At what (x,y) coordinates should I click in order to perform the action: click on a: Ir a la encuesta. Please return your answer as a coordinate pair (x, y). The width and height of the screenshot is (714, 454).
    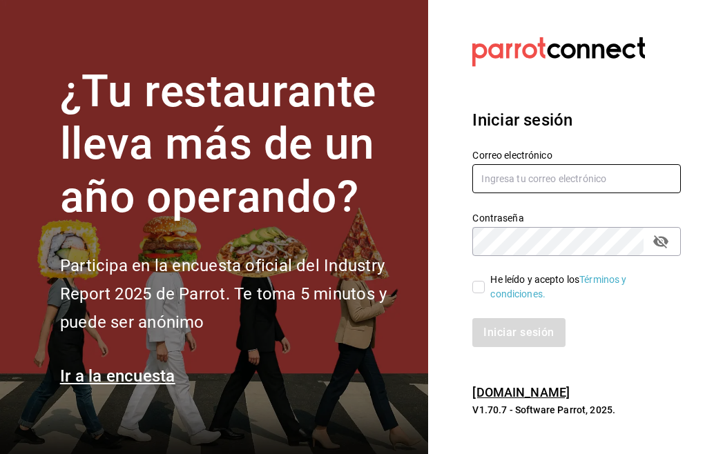
    Looking at the image, I should click on (117, 376).